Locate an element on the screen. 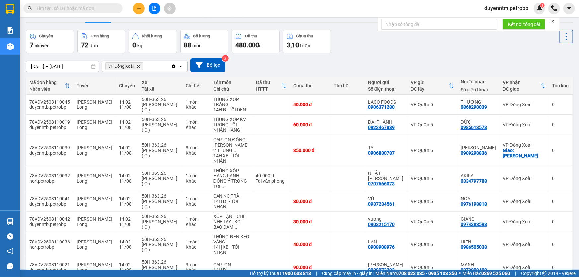  div: MINH NGUYÊN is located at coordinates (386, 265).